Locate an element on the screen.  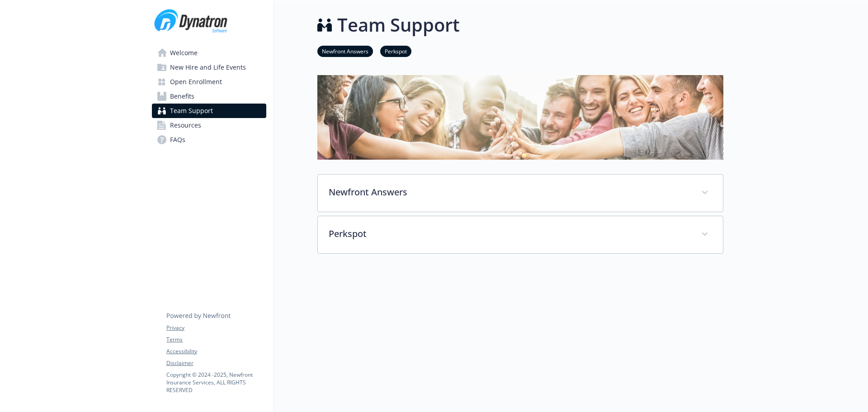
div: Perkspot is located at coordinates (520, 235).